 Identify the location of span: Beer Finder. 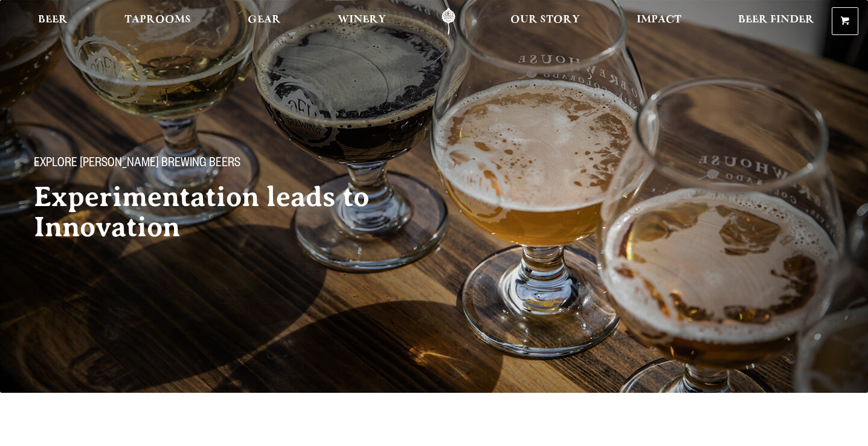
(776, 20).